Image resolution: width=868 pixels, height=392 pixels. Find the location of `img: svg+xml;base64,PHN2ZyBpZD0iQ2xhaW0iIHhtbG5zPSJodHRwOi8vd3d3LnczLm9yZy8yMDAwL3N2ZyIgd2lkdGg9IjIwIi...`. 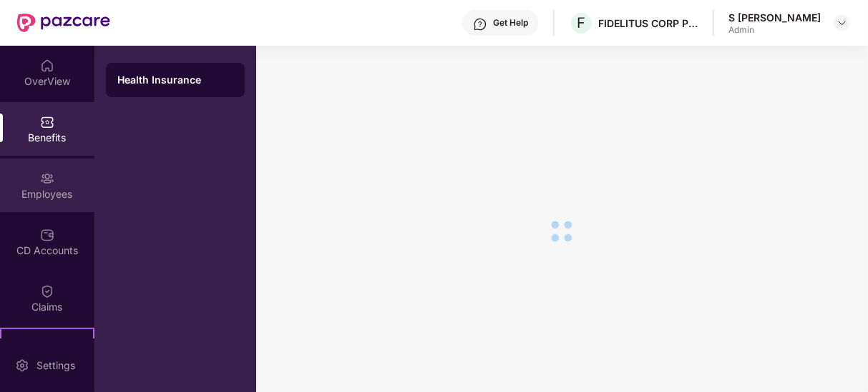

img: svg+xml;base64,PHN2ZyBpZD0iQ2xhaW0iIHhtbG5zPSJodHRwOi8vd3d3LnczLm9yZy8yMDAwL3N2ZyIgd2lkdGg9IjIwIi... is located at coordinates (48, 292).